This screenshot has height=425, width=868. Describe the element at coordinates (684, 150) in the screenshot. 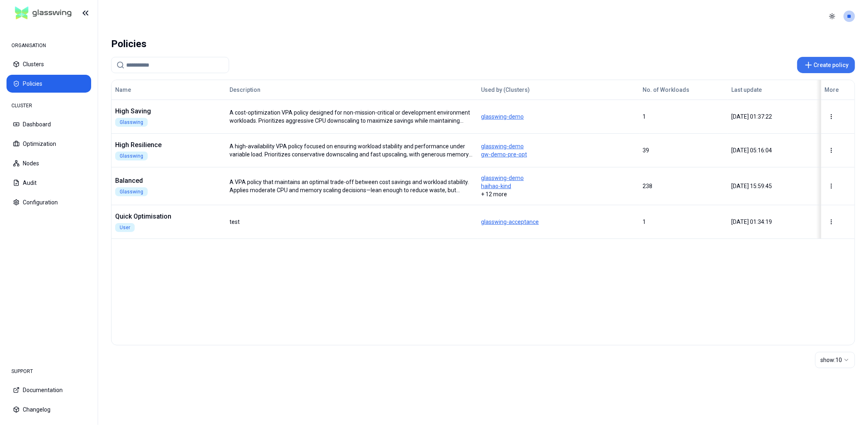

I see `div: 39` at that location.